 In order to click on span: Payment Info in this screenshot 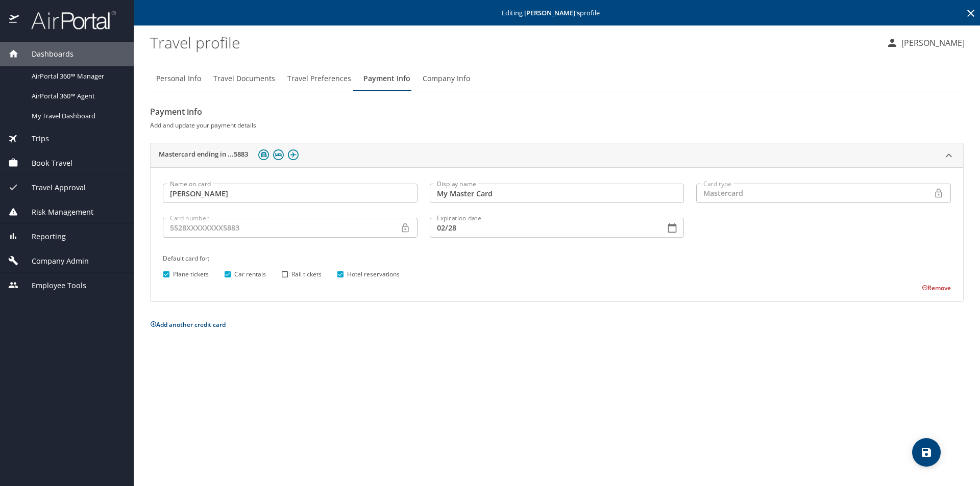, I will do `click(387, 79)`.